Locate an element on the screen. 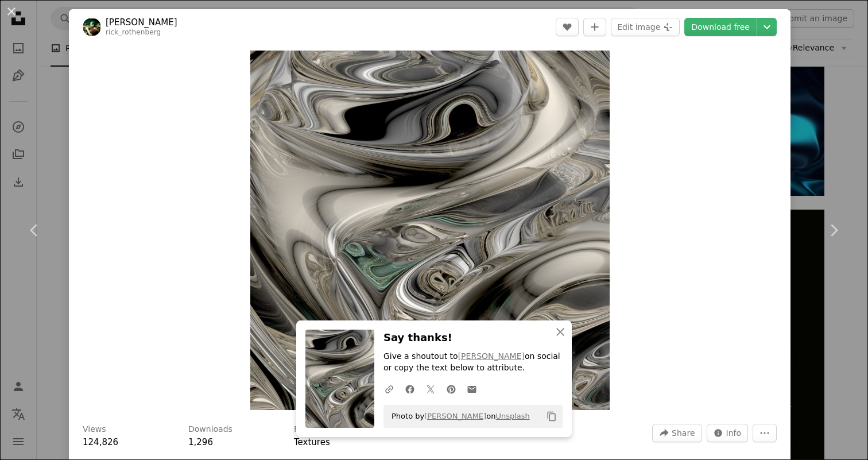  a: Go to Rick Rothenberg's profile is located at coordinates (92, 27).